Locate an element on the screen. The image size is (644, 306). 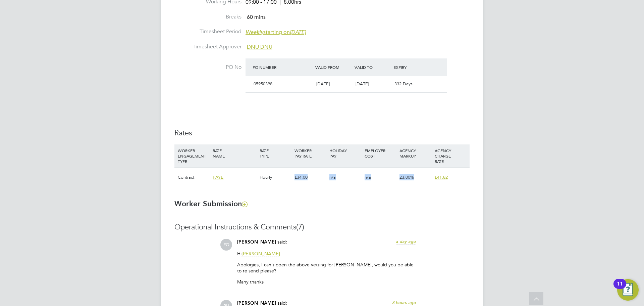
div: WORKER ENGAGEMENT TYPE is located at coordinates (193, 156).